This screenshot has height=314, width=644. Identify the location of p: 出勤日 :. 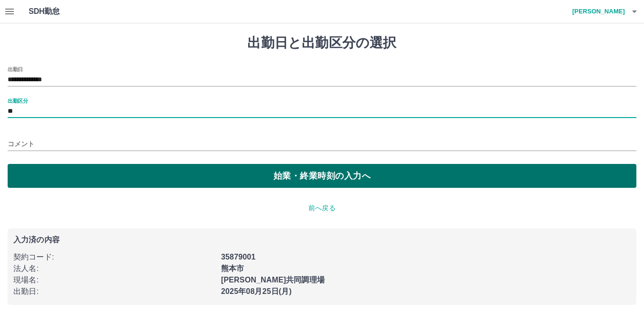
(114, 291).